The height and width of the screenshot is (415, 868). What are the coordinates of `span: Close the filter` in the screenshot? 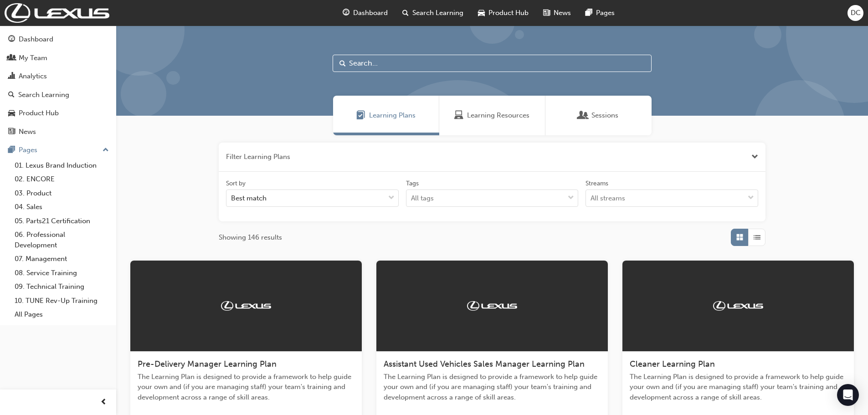 It's located at (754, 157).